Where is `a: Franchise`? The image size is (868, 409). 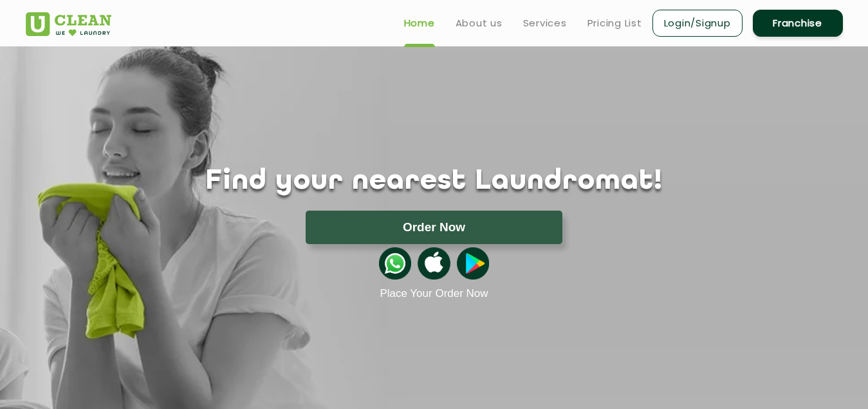
a: Franchise is located at coordinates (798, 23).